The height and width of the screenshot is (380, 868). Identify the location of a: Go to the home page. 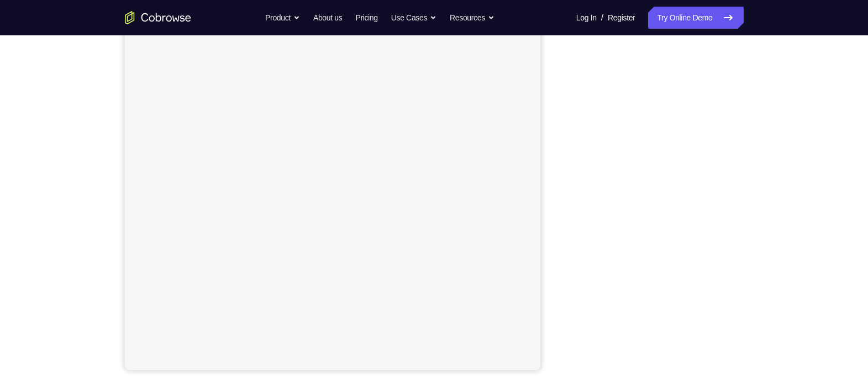
(158, 17).